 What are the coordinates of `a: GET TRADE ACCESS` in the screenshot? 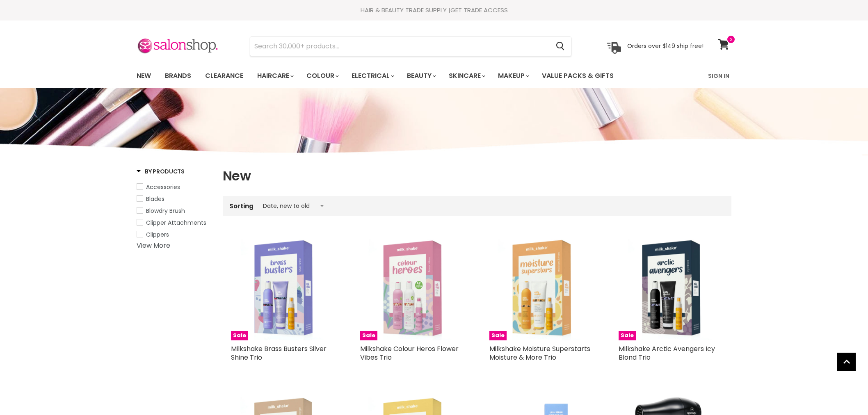 It's located at (479, 10).